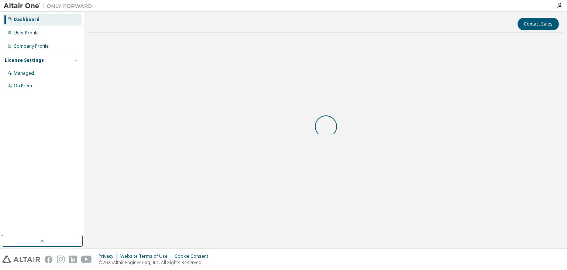  Describe the element at coordinates (147, 256) in the screenshot. I see `div: Website Terms of Use` at that location.